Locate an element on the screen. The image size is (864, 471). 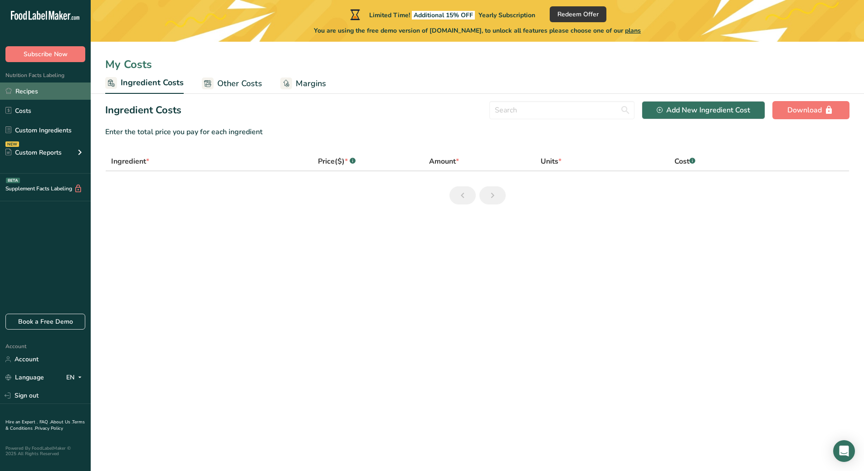
h2: Ingredient Costs is located at coordinates (143, 110).